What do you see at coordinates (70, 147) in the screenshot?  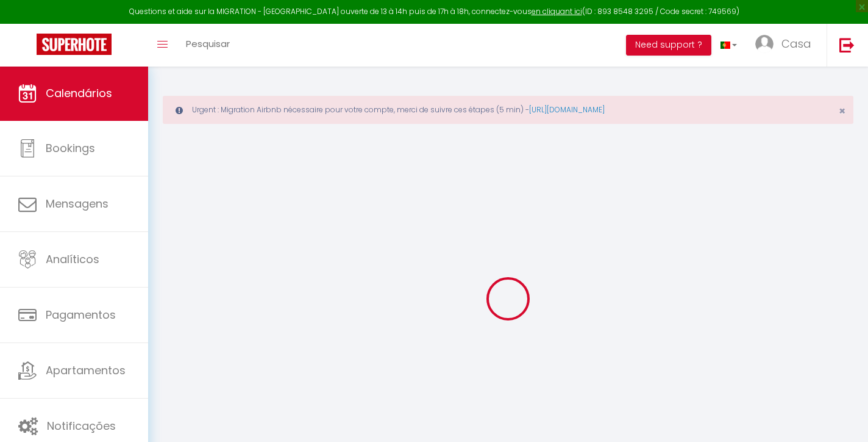 I see `span: Bookings` at bounding box center [70, 147].